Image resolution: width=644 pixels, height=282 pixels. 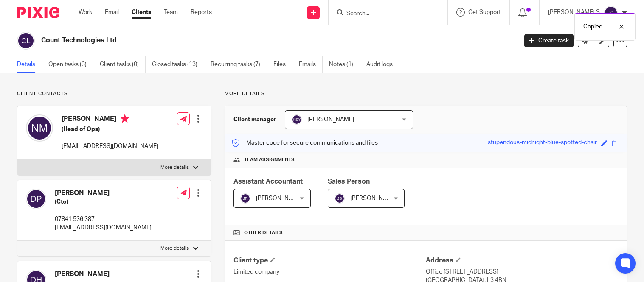 I want to click on span: Sales Person, so click(x=348, y=181).